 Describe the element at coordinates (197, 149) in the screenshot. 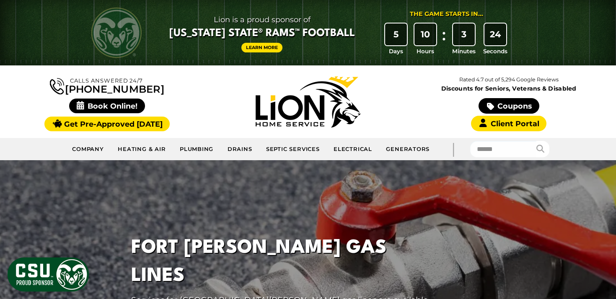

I see `a: Plumbing` at that location.